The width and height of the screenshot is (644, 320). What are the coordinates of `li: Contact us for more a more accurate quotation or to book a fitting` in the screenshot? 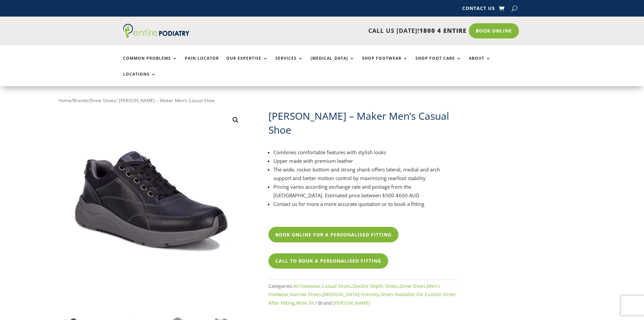 It's located at (365, 204).